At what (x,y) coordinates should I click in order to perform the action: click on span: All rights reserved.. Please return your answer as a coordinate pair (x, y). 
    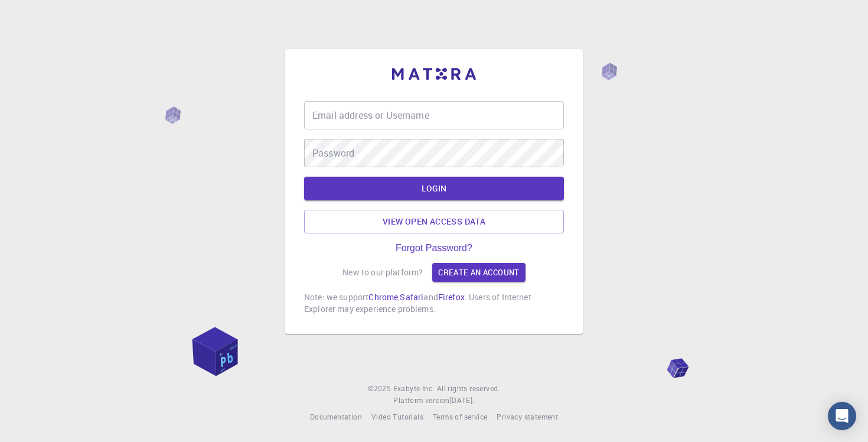
    Looking at the image, I should click on (469, 389).